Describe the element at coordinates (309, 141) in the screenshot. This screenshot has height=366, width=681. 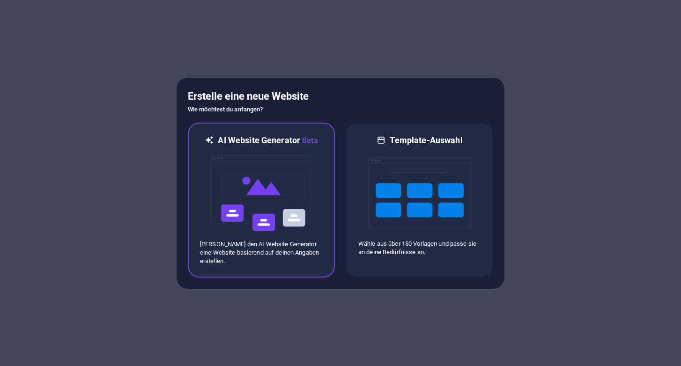
I see `span: Beta` at that location.